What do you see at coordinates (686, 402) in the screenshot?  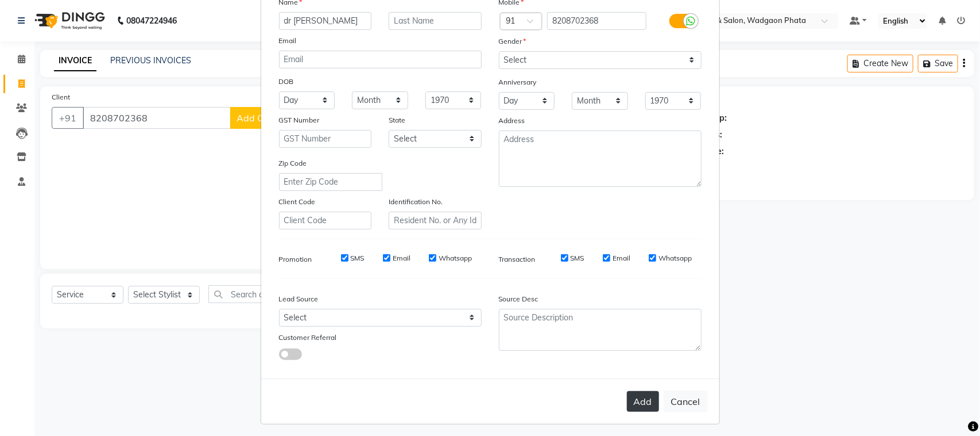 I see `button: Cancel` at bounding box center [686, 402].